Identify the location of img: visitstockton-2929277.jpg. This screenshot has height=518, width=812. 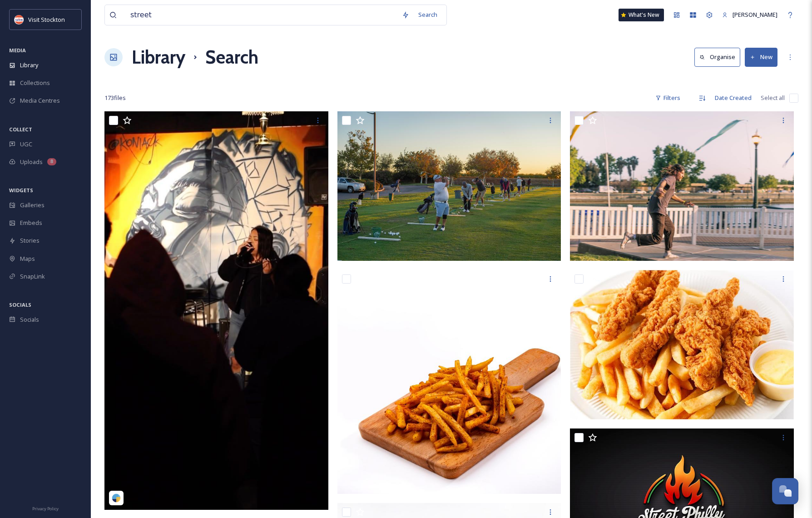
(216, 310).